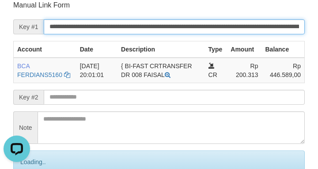 The height and width of the screenshot is (169, 318). Describe the element at coordinates (159, 5) in the screenshot. I see `p: Manual Link Form` at that location.